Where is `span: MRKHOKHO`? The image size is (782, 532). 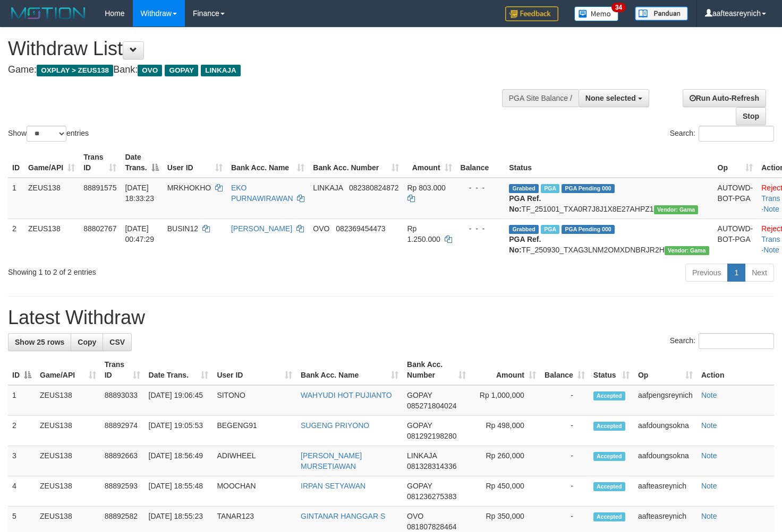 span: MRKHOKHO is located at coordinates (189, 188).